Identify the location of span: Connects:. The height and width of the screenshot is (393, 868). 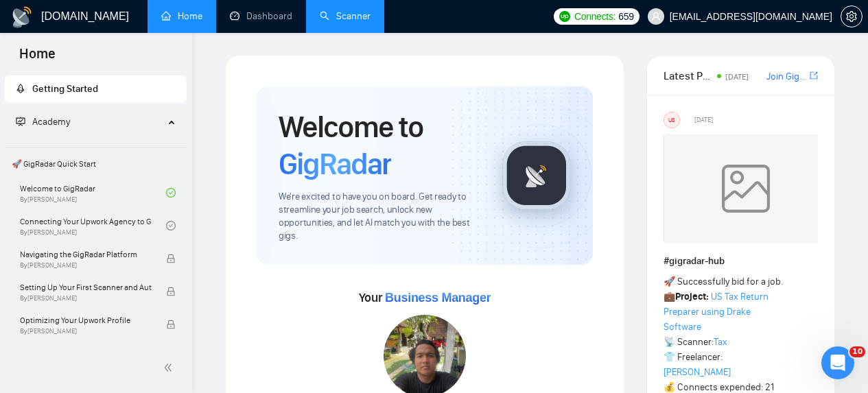
(595, 17).